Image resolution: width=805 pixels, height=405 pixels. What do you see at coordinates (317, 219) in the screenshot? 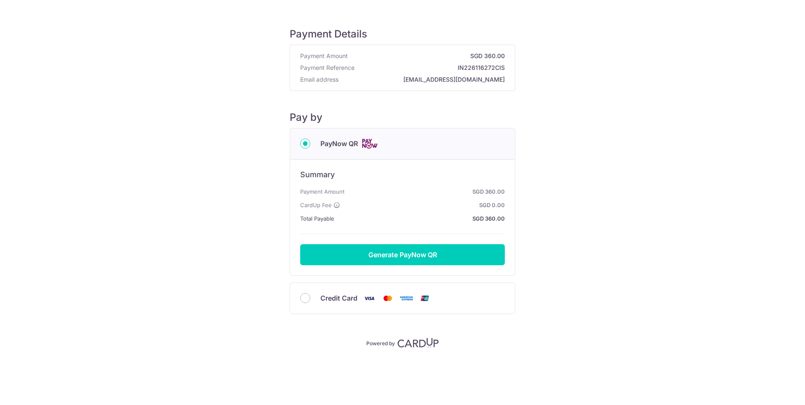
I see `span: Total Payable` at bounding box center [317, 219].